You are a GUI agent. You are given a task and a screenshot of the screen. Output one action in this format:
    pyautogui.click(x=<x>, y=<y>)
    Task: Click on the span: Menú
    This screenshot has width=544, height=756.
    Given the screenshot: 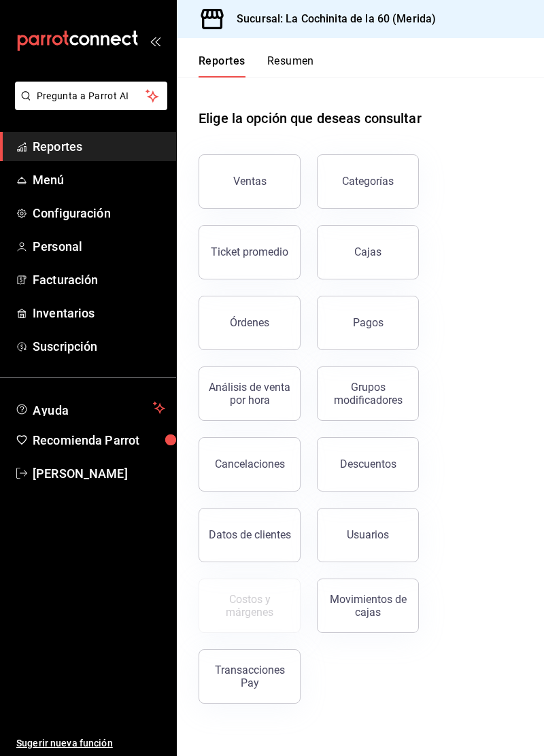 What is the action you would take?
    pyautogui.click(x=99, y=179)
    